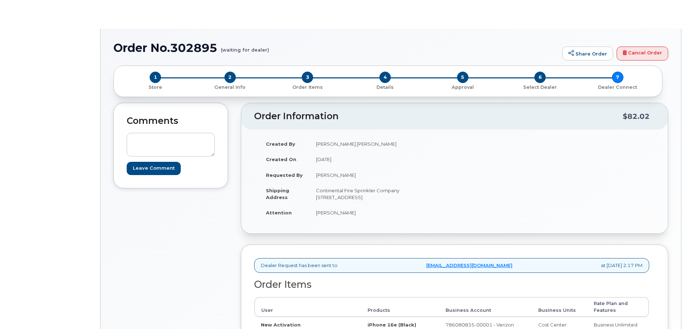 The height and width of the screenshot is (329, 685). Describe the element at coordinates (540, 77) in the screenshot. I see `span: 6` at that location.